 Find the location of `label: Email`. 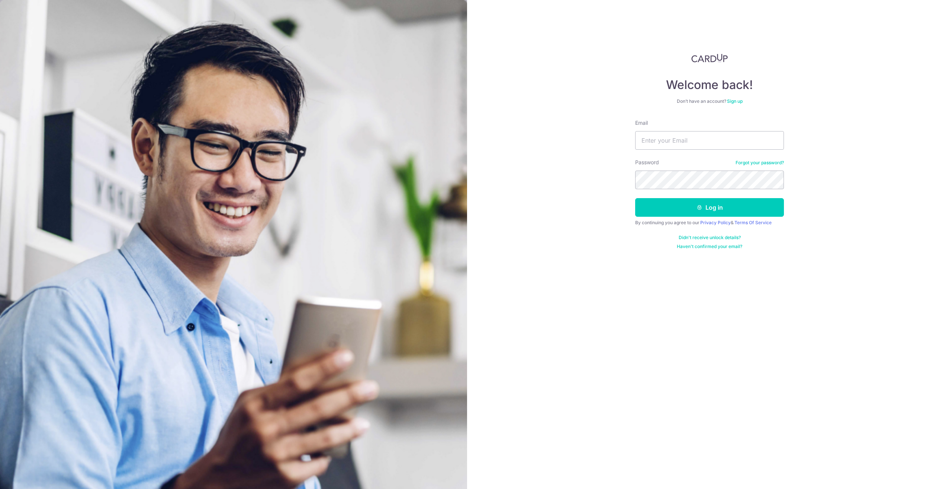

label: Email is located at coordinates (642, 123).